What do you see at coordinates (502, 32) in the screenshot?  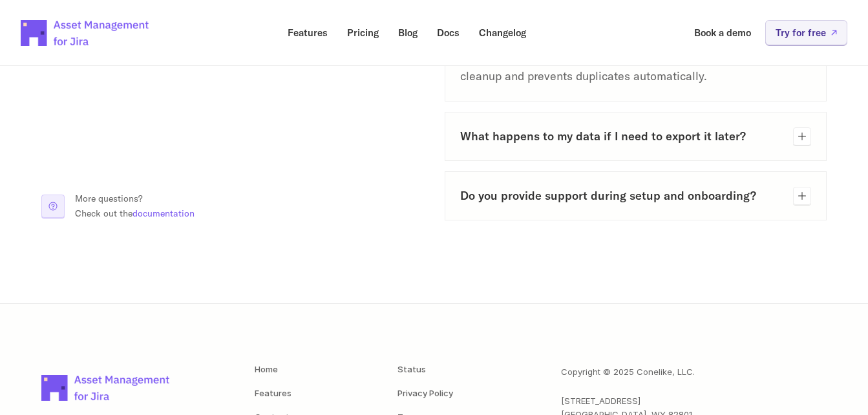 I see `a: Changelog` at bounding box center [502, 32].